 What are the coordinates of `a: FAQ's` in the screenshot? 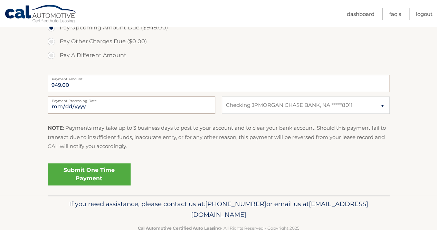 It's located at (395, 14).